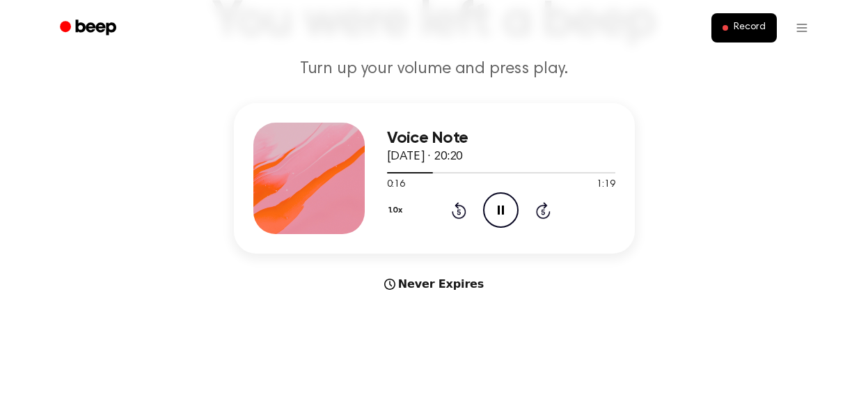 The height and width of the screenshot is (402, 868). Describe the element at coordinates (398, 210) in the screenshot. I see `button: 1.0x` at that location.